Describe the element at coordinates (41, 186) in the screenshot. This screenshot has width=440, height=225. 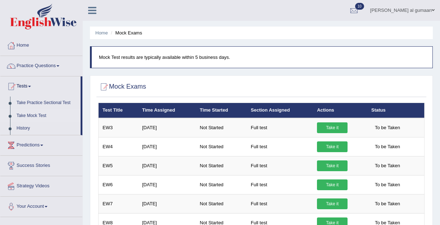
I see `a: Strategy Videos` at that location.